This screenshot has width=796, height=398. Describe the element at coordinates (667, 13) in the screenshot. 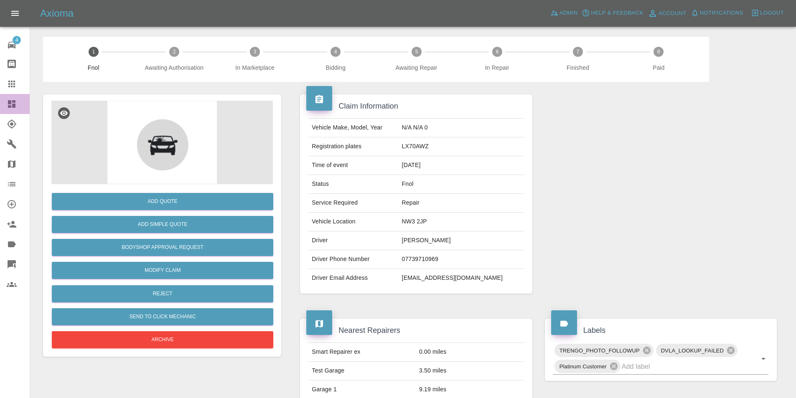

I see `a: Account` at that location.